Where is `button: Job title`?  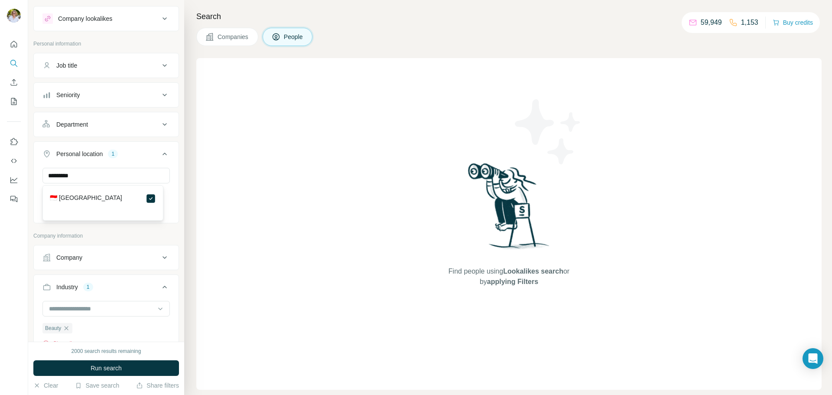 button: Job title is located at coordinates (106, 65).